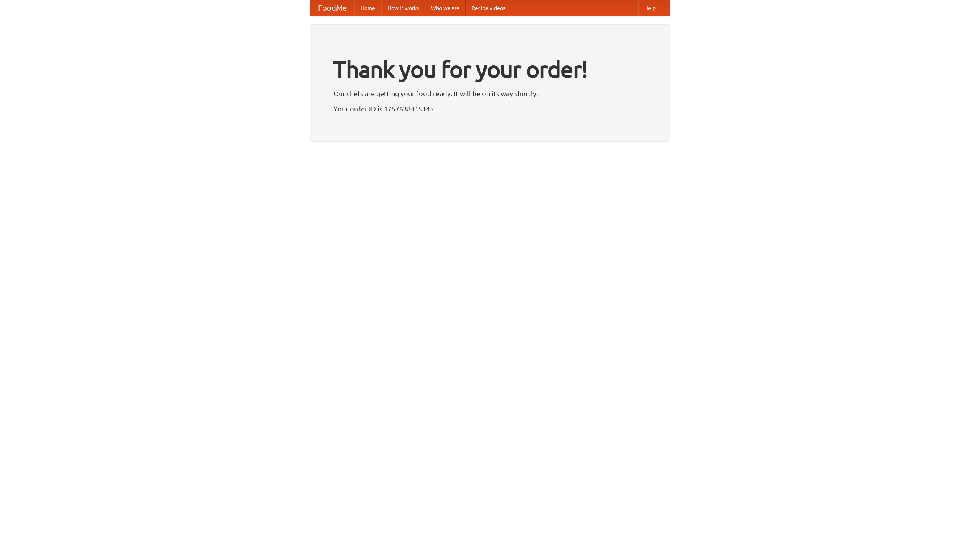 The height and width of the screenshot is (542, 980). Describe the element at coordinates (368, 8) in the screenshot. I see `a: Home` at that location.